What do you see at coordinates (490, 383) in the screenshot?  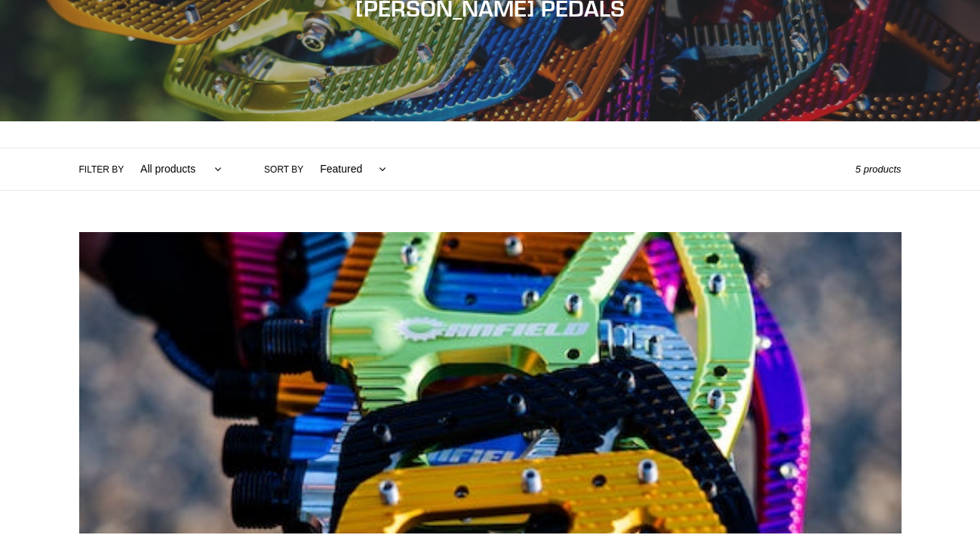 I see `a: Content block image` at bounding box center [490, 383].